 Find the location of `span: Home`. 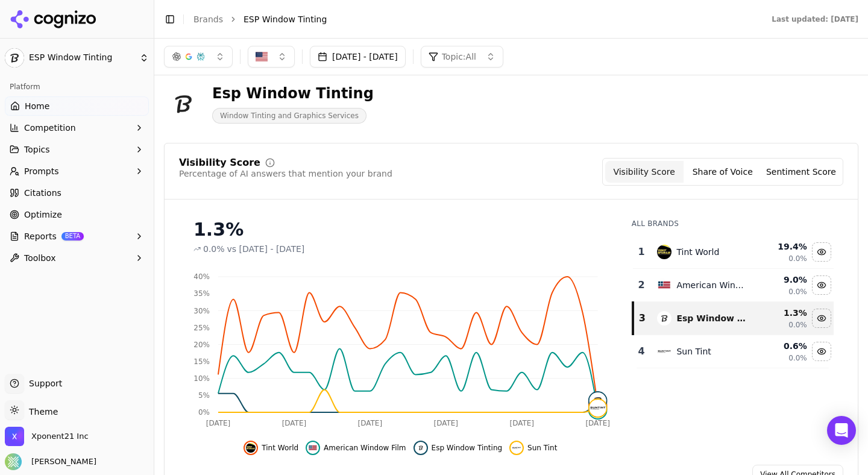

span: Home is located at coordinates (37, 106).